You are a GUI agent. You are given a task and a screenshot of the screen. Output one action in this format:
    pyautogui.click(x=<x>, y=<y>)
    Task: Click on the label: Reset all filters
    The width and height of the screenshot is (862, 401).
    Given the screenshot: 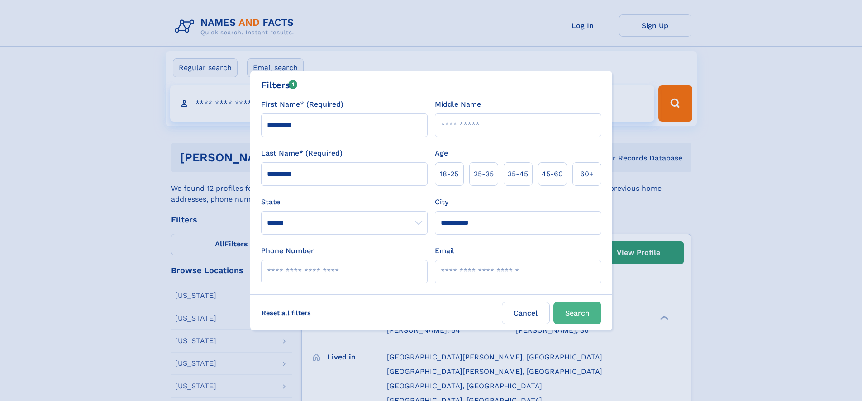 What is the action you would take?
    pyautogui.click(x=286, y=313)
    